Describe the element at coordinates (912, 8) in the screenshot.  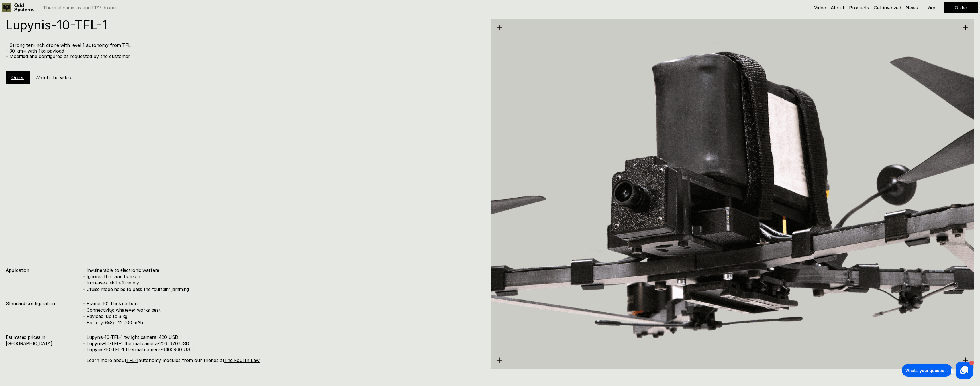
I see `a: News` at that location.